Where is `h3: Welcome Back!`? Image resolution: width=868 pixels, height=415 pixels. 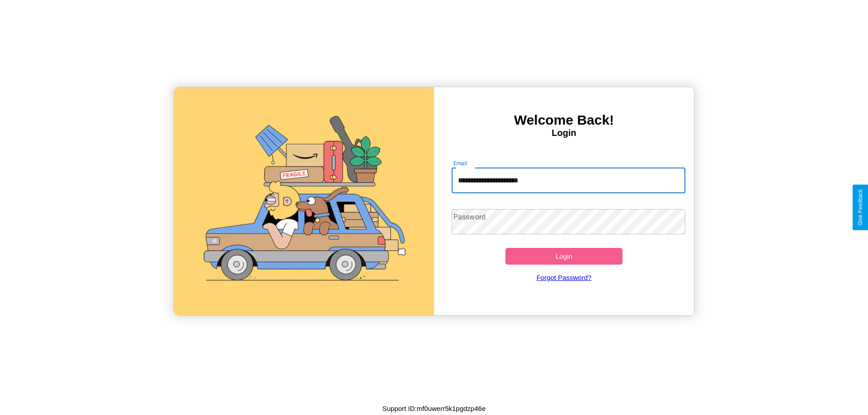 h3: Welcome Back! is located at coordinates (564, 120).